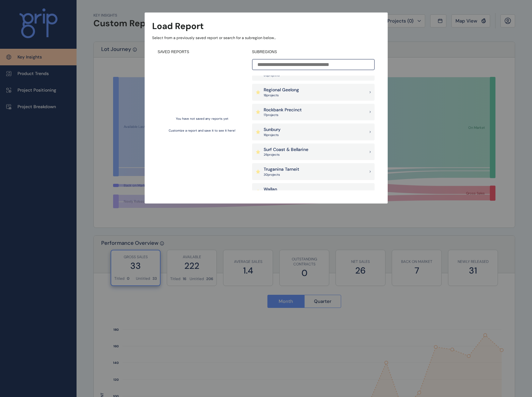 This screenshot has width=532, height=397. Describe the element at coordinates (271, 189) in the screenshot. I see `p: Wallan` at that location.